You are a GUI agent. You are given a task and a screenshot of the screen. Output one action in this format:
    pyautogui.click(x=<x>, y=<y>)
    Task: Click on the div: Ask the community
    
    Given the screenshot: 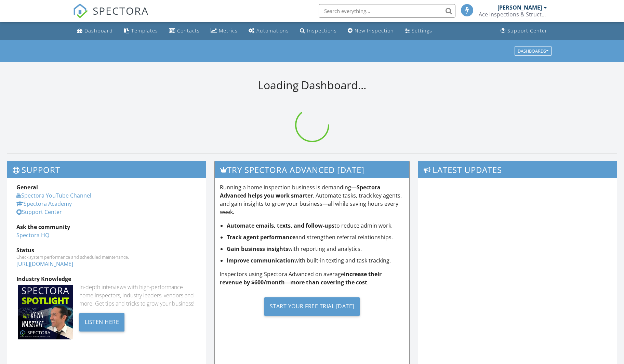 What is the action you would take?
    pyautogui.click(x=106, y=227)
    